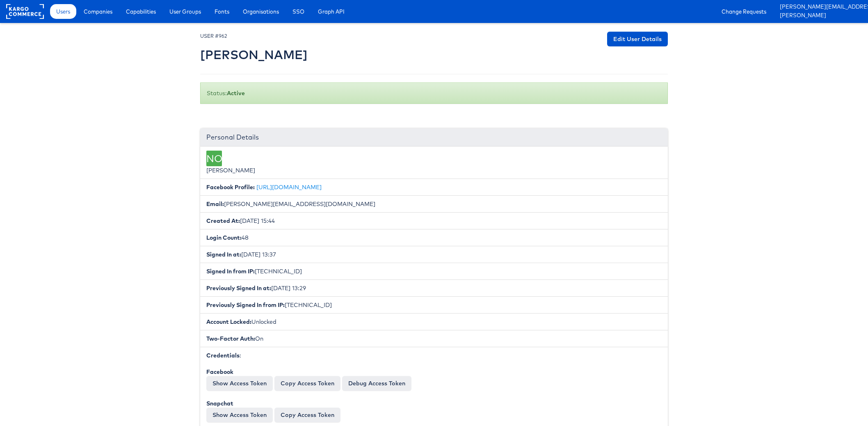 This screenshot has height=426, width=868. What do you see at coordinates (331, 12) in the screenshot?
I see `span: Graph API` at bounding box center [331, 12].